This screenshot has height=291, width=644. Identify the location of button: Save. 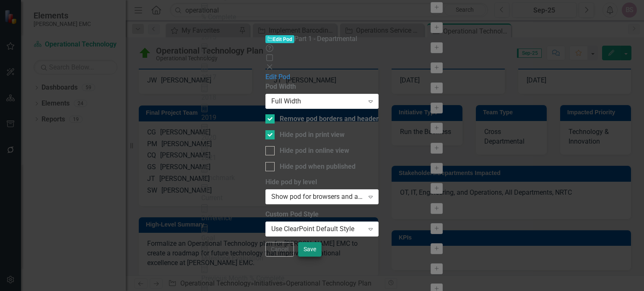
(310, 249).